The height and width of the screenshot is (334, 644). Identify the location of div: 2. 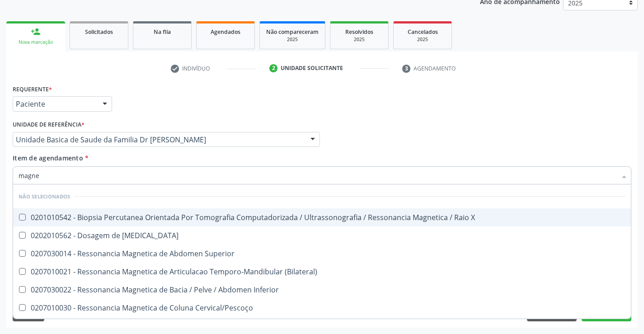
(273, 68).